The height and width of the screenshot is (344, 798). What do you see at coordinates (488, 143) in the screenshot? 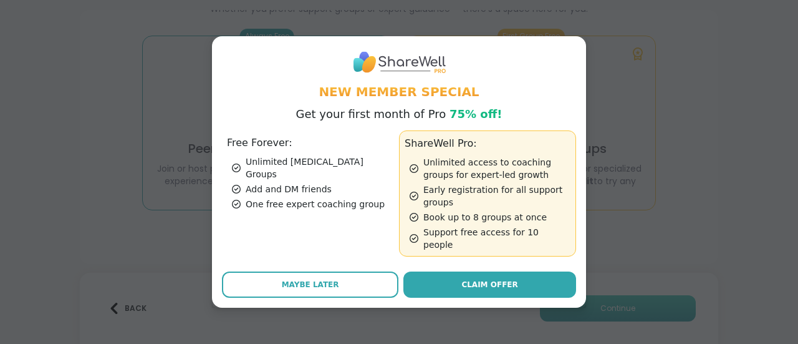
I see `h3: ShareWell Pro:` at bounding box center [488, 143].